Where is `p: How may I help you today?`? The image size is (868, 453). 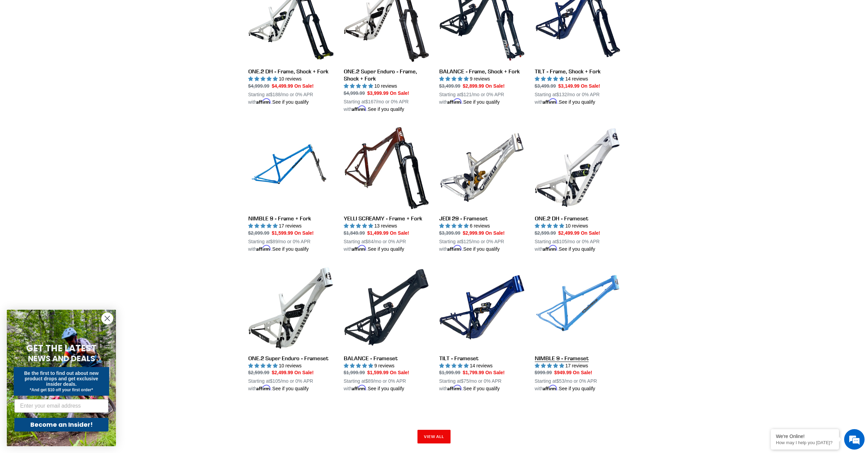 p: How may I help you today? is located at coordinates (805, 442).